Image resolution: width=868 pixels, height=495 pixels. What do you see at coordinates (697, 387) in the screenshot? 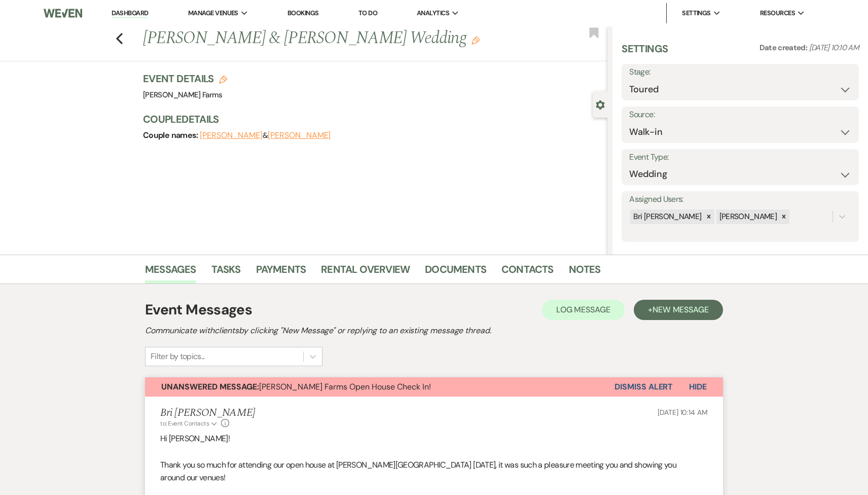
I see `button: Hide` at bounding box center [697, 387].